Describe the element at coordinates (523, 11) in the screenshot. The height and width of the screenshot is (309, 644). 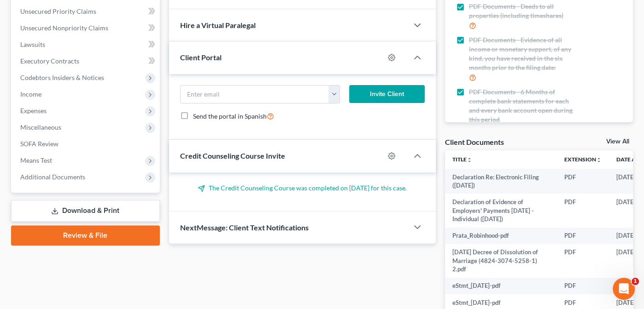
I see `span: PDF Documents - Deeds to all properties (including timeshares)` at that location.